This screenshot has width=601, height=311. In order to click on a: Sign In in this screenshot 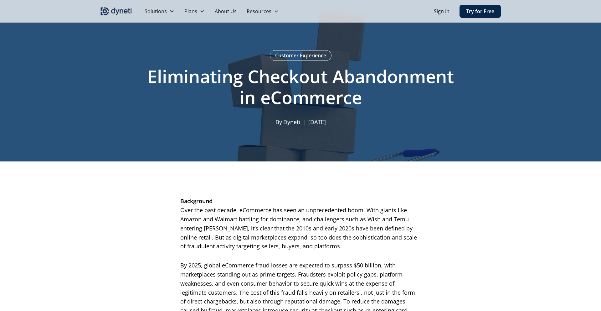, I will do `click(442, 11)`.